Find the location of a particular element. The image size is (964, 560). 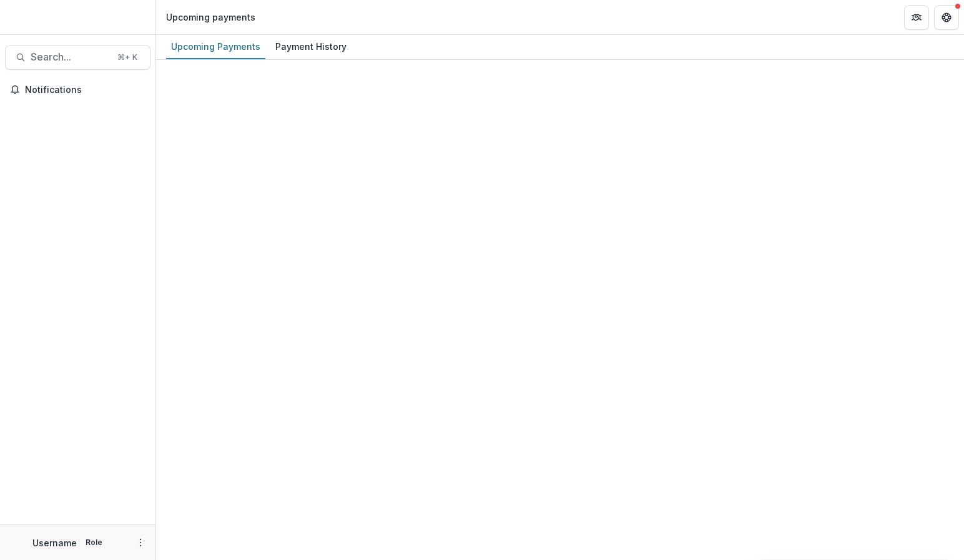

div: Payment History is located at coordinates (311, 46).